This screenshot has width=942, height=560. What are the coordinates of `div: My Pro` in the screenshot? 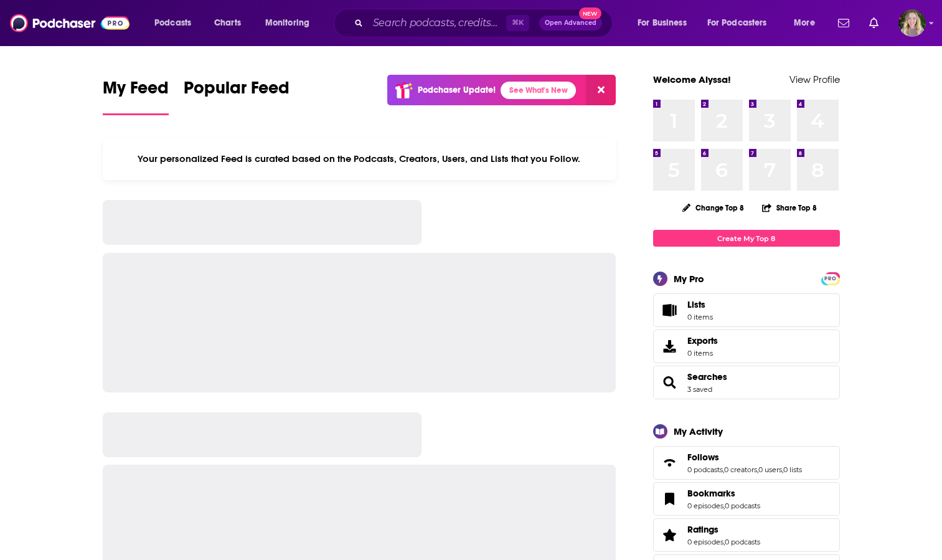 It's located at (689, 279).